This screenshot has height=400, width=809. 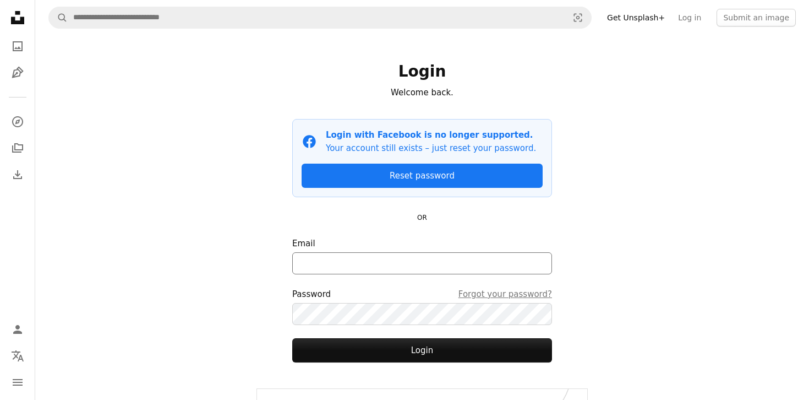 I want to click on a: Download History, so click(x=18, y=174).